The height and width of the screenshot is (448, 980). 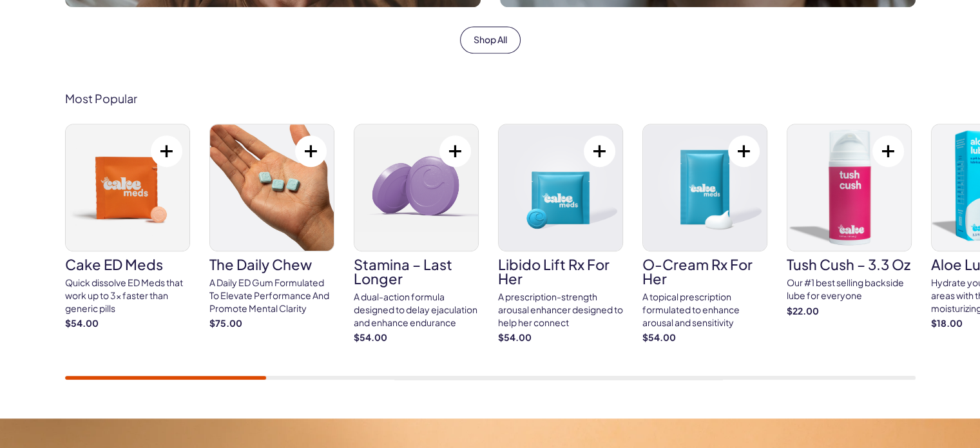 I want to click on div: A dual-action formula designed to delay ejaculation and enhance endurance, so click(x=416, y=309).